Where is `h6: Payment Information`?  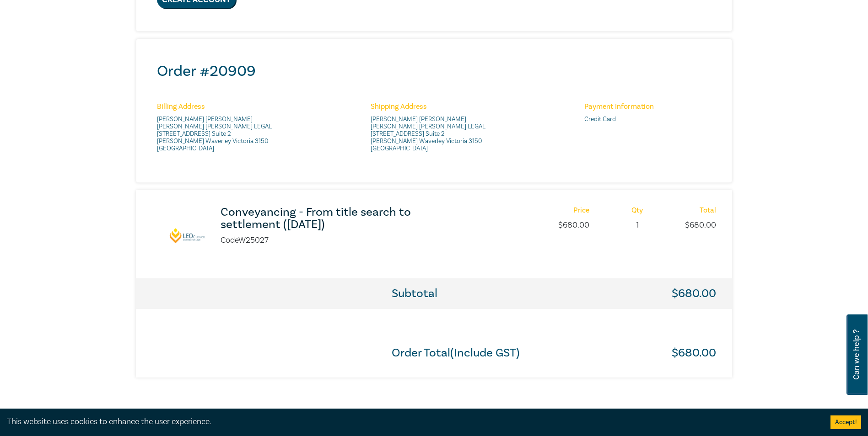 h6: Payment Information is located at coordinates (650, 106).